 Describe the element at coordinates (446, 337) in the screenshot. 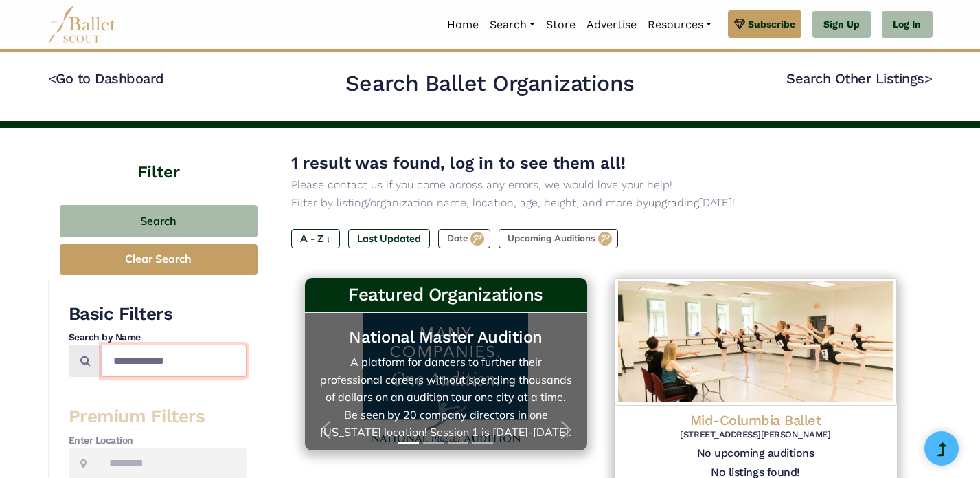

I see `h5: National Master Audition` at that location.